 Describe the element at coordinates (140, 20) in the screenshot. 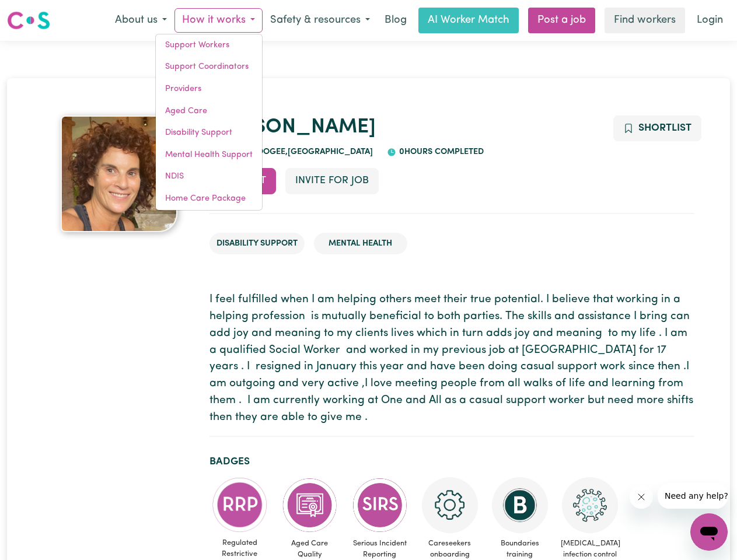

I see `button: About us` at that location.